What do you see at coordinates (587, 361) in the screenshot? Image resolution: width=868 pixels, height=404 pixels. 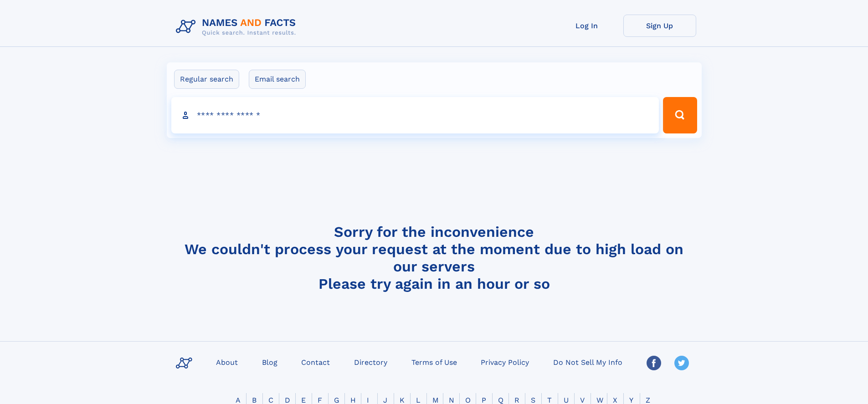 I see `a: Do Not Sell My Info` at bounding box center [587, 361].